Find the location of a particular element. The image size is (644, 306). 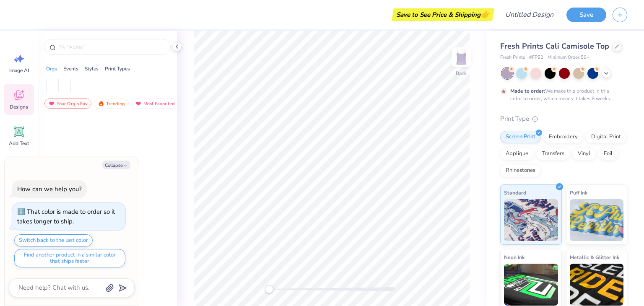

button: Switch back to the last color is located at coordinates (53, 240).